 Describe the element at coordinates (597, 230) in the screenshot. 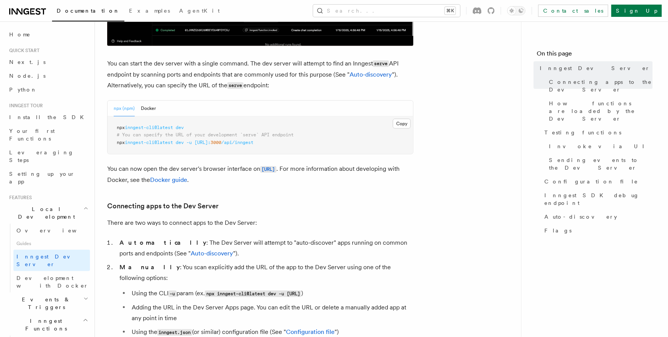

I see `a: Flags` at that location.